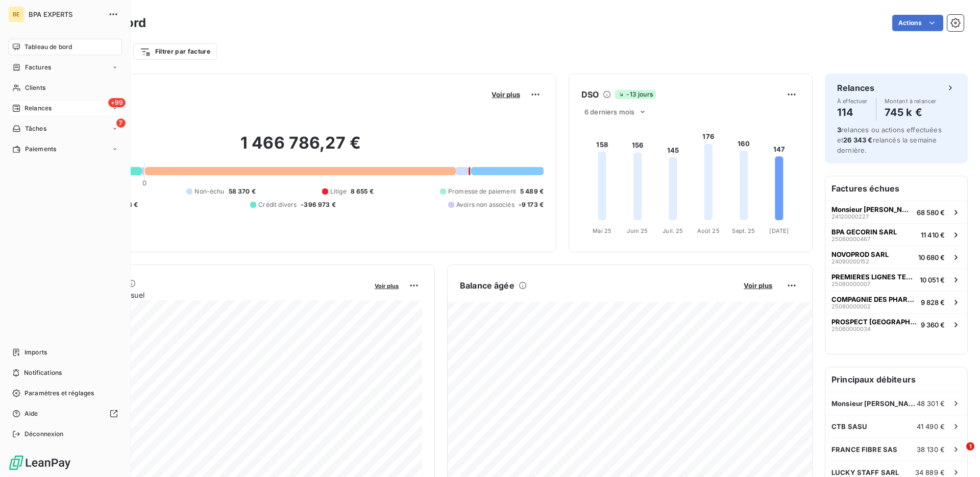 The height and width of the screenshot is (477, 980). Describe the element at coordinates (16, 14) in the screenshot. I see `div: BE` at that location.